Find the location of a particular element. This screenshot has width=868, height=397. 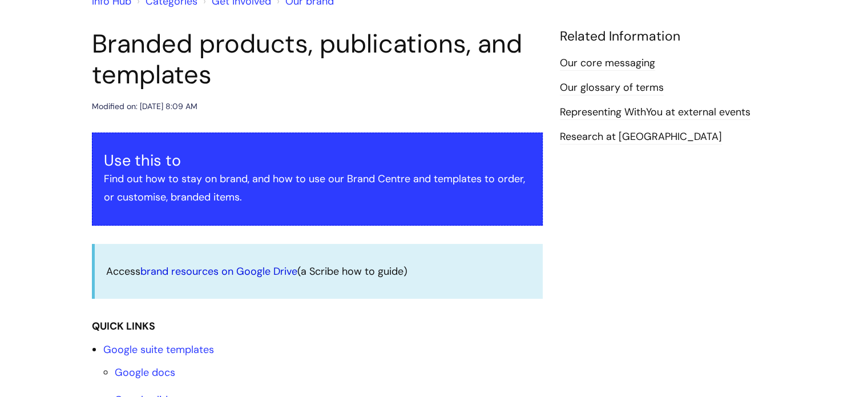

h3: Use this to is located at coordinates (318, 160).